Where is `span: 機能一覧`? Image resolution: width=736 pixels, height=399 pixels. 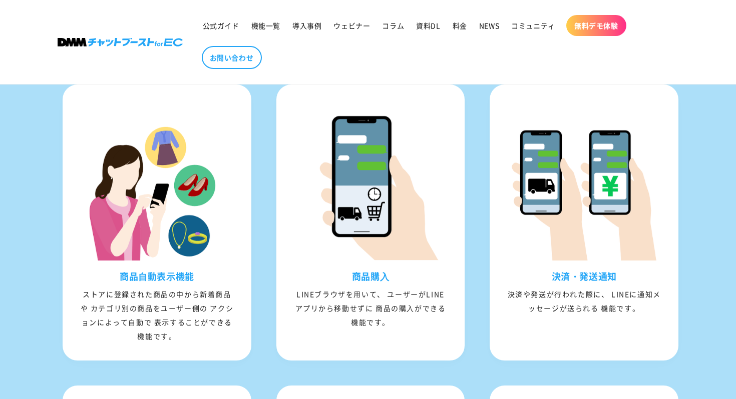 span: 機能一覧 is located at coordinates (266, 26).